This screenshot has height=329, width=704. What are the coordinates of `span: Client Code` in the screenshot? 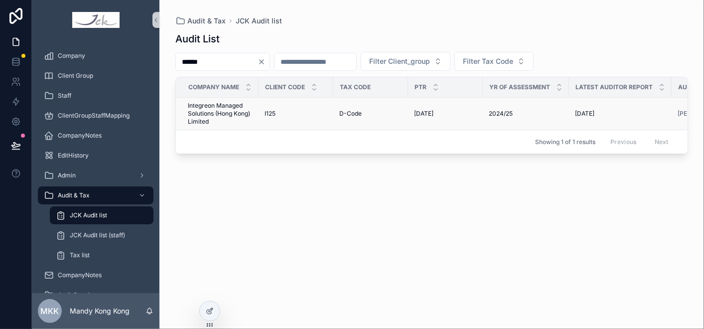 It's located at (285, 87).